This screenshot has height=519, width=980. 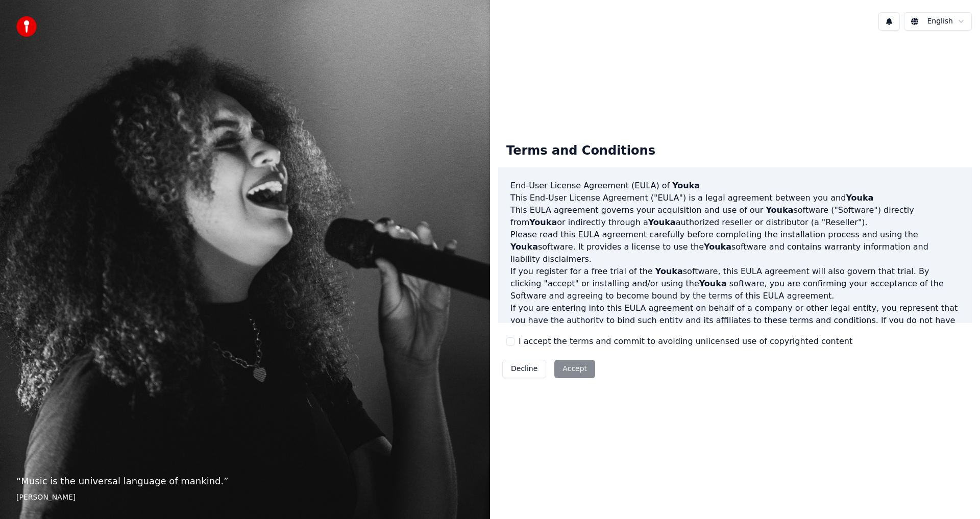 I want to click on img: youka, so click(x=27, y=27).